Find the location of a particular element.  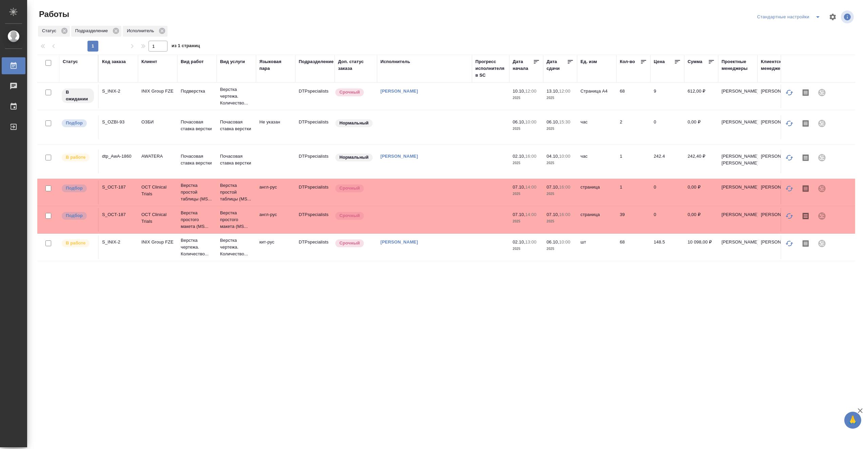

p: OCT Clinical Trials is located at coordinates (157, 191).